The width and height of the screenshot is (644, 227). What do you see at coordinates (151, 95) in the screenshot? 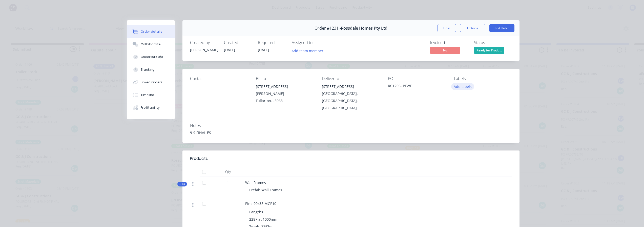
I see `button: Timeline` at bounding box center [151, 95].